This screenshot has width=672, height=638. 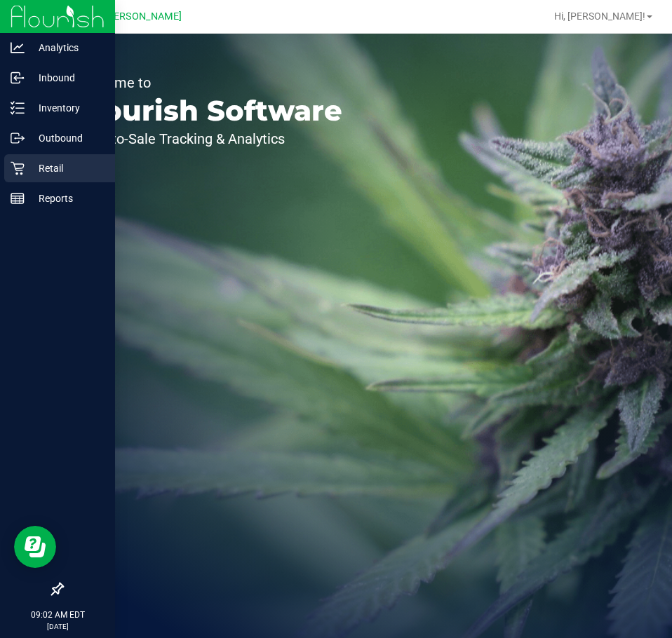 What do you see at coordinates (18, 78) in the screenshot?
I see `inline-svg: Inbound` at bounding box center [18, 78].